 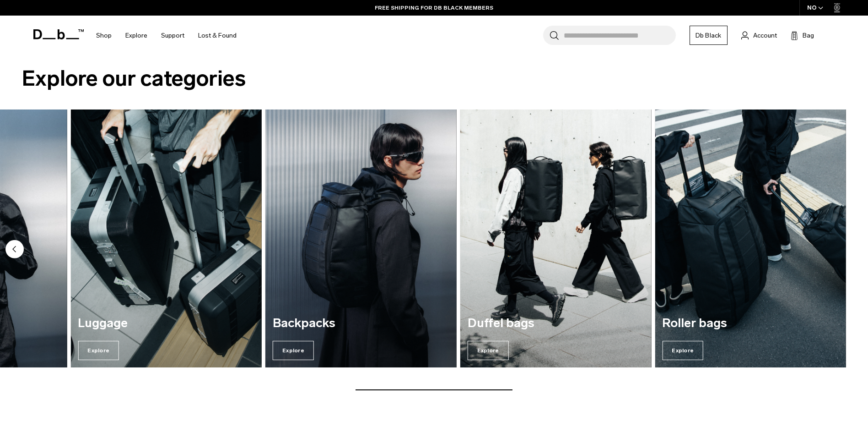 What do you see at coordinates (556, 239) in the screenshot?
I see `a: Duffel bags Explore` at bounding box center [556, 239].